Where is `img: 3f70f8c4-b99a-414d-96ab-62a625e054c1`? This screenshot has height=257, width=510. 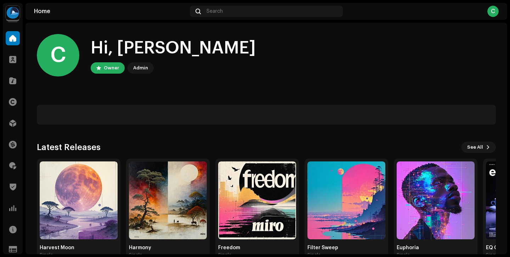 img: 3f70f8c4-b99a-414d-96ab-62a625e054c1 is located at coordinates (435, 200).